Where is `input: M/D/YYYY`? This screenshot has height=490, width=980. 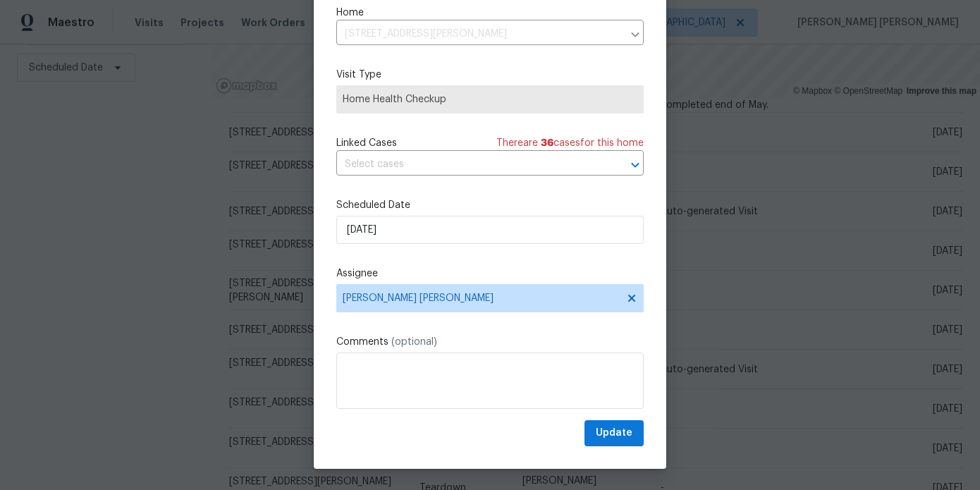
input: M/D/YYYY is located at coordinates (490, 230).